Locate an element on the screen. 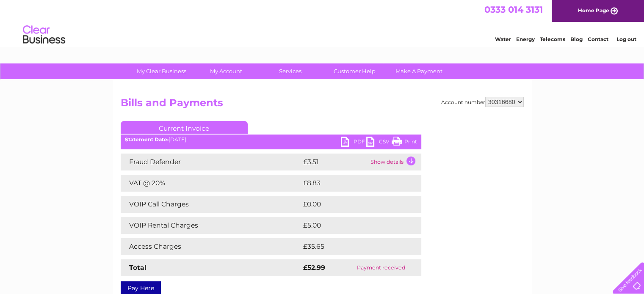  td: VOIP Call Charges is located at coordinates (211, 205).